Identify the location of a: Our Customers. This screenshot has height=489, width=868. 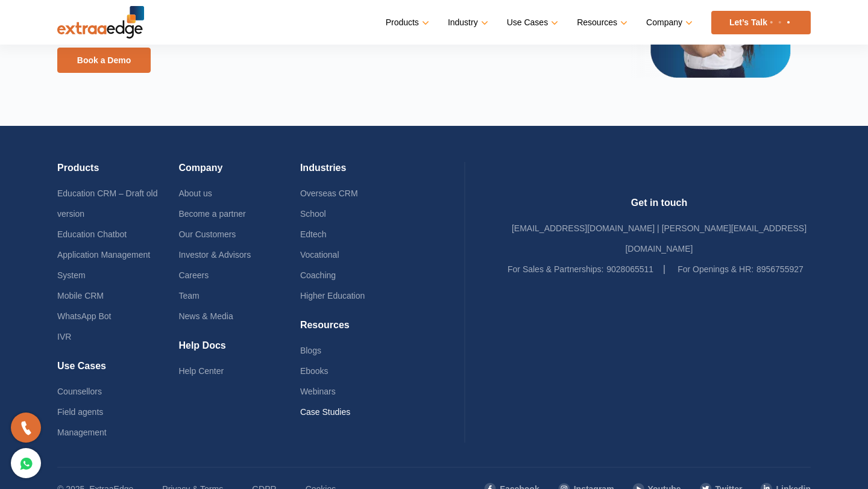
(206, 234).